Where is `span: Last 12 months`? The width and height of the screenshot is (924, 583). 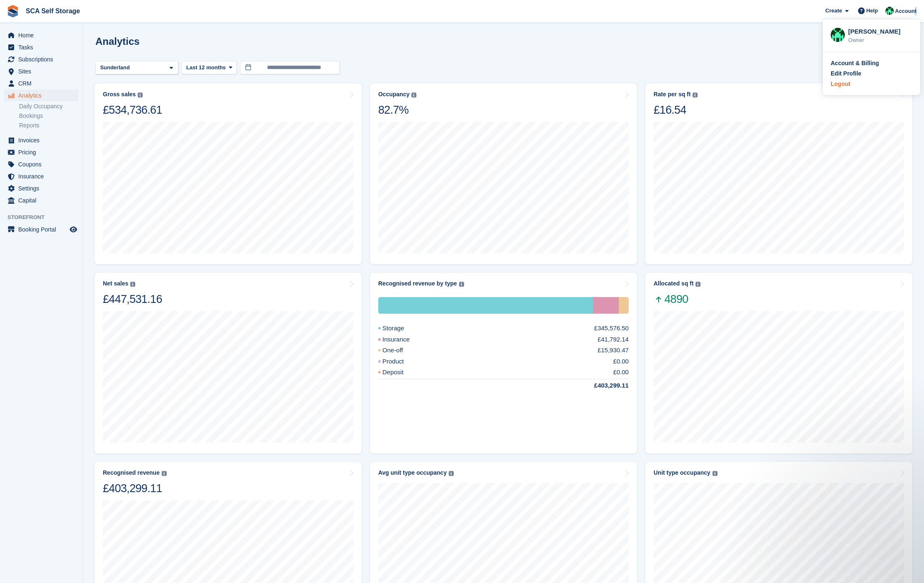
span: Last 12 months is located at coordinates (206, 68).